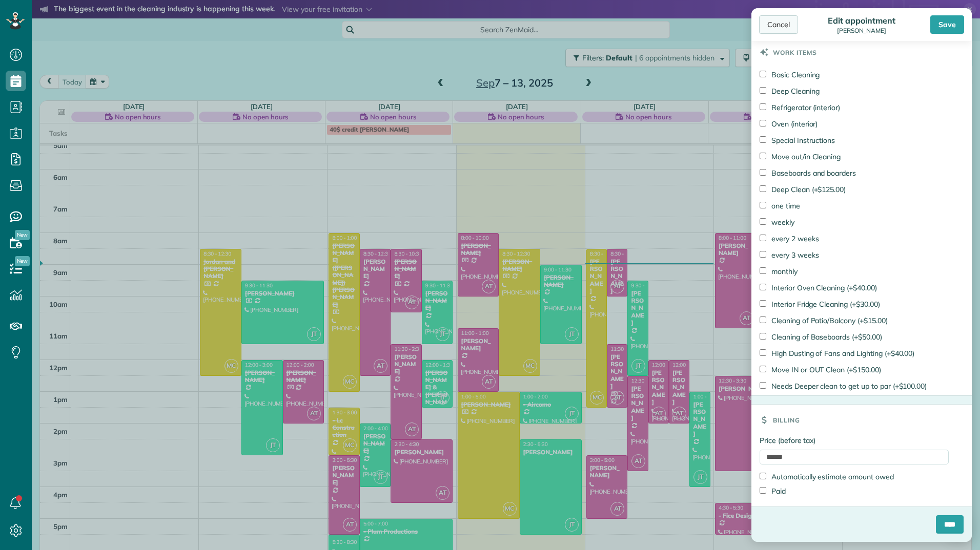 The width and height of the screenshot is (980, 550). Describe the element at coordinates (763, 123) in the screenshot. I see `input: Oven (interior)` at that location.